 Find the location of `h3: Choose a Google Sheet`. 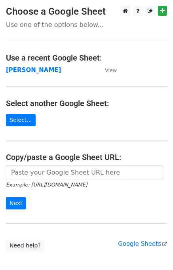

h3: Choose a Google Sheet is located at coordinates (86, 11).